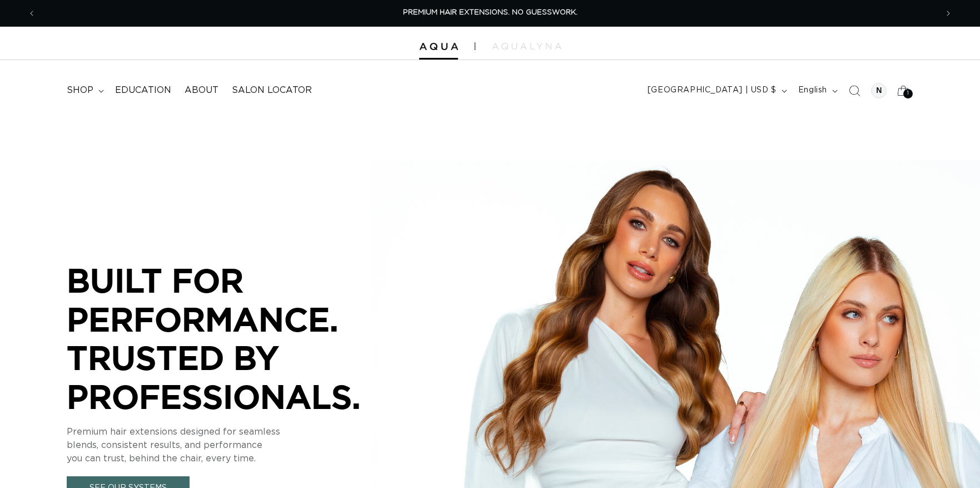 The image size is (980, 488). I want to click on button: Previous announcement, so click(32, 13).